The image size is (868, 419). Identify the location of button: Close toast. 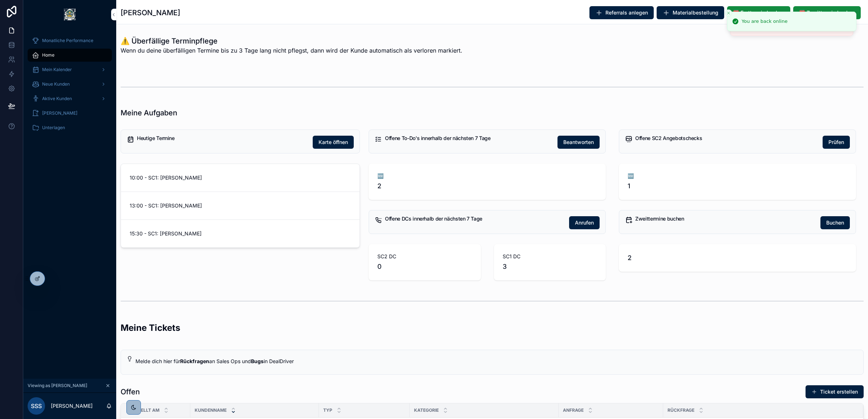
(729, 13).